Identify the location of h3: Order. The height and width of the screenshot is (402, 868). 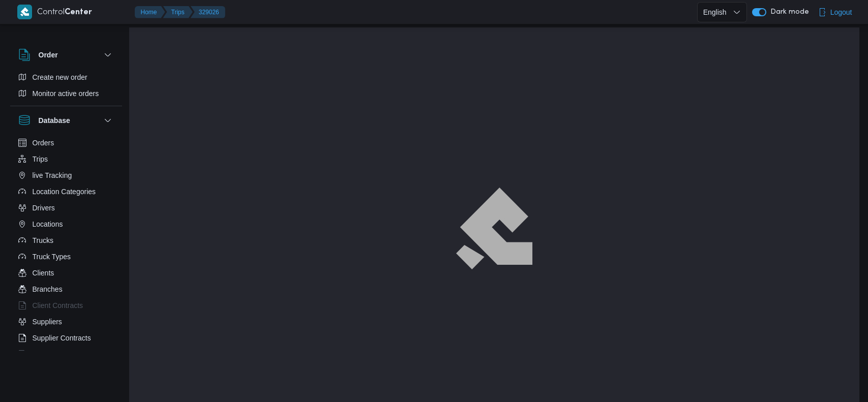
(48, 55).